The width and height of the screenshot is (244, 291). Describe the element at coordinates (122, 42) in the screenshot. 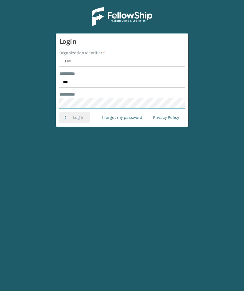

I see `h3: Login` at that location.